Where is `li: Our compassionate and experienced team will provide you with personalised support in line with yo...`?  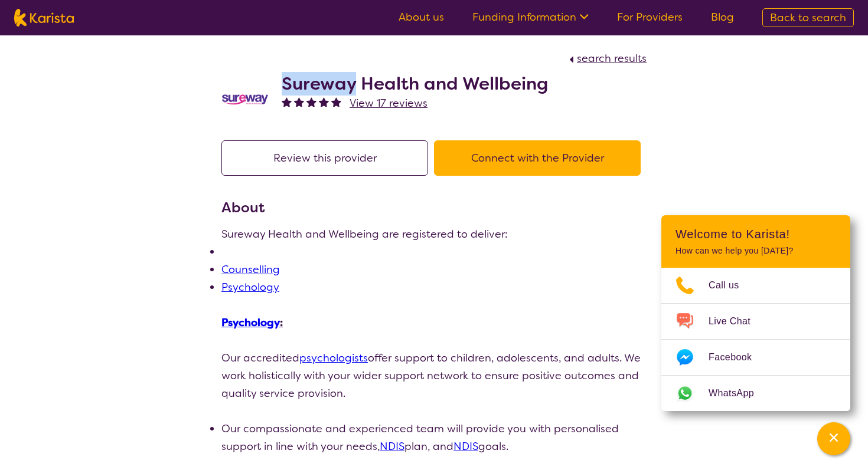
li: Our compassionate and experienced team will provide you with personalised support in line with yo... is located at coordinates (434, 437).